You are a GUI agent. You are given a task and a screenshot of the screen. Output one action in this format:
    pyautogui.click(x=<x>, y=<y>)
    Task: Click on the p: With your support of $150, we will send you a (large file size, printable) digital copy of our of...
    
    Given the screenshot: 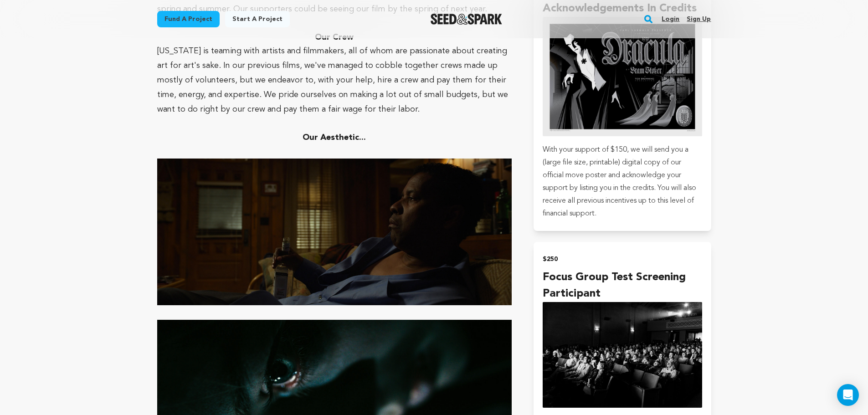 What is the action you would take?
    pyautogui.click(x=622, y=182)
    